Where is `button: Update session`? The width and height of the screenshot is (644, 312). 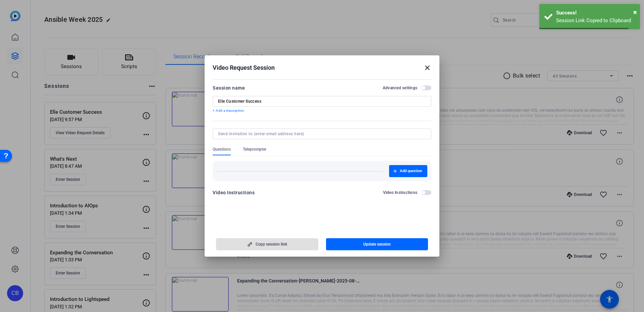 button: Update session is located at coordinates (377, 244).